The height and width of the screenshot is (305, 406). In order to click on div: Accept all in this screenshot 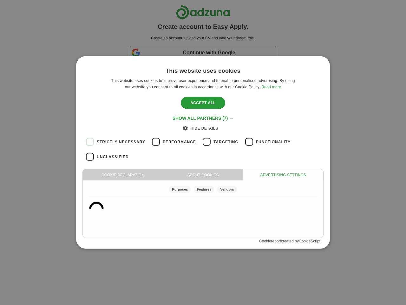, I will do `click(203, 103)`.